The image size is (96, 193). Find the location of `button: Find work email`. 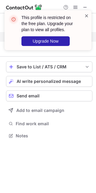

button: Find work email is located at coordinates (49, 124).